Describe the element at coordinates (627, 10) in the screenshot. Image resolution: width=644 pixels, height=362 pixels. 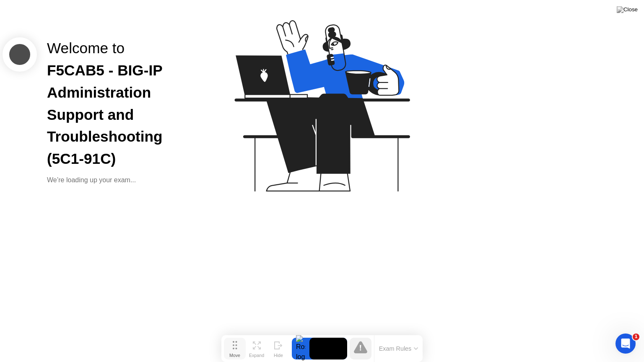
I see `img: Close` at that location.